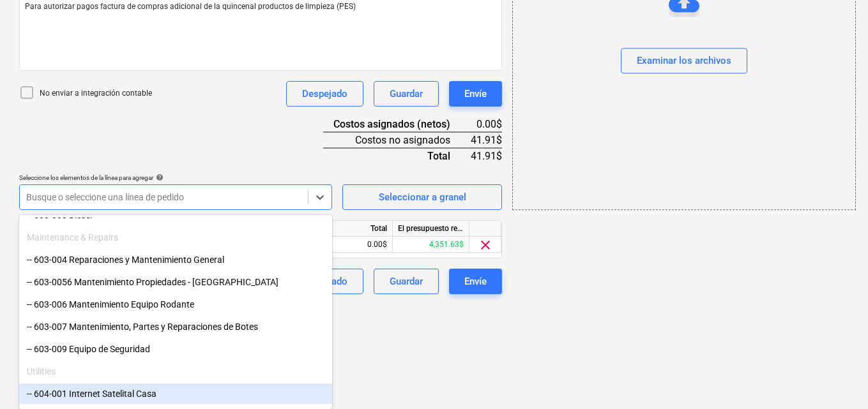 The width and height of the screenshot is (868, 409). Describe the element at coordinates (397, 140) in the screenshot. I see `div: Costos no asignados` at that location.